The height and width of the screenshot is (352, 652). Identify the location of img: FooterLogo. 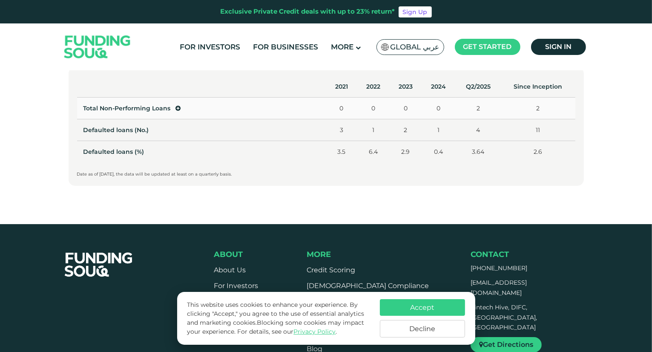
(99, 264).